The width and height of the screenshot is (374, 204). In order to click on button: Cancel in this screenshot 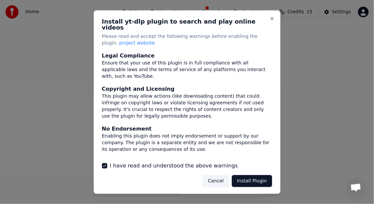, I will do `click(215, 181)`.